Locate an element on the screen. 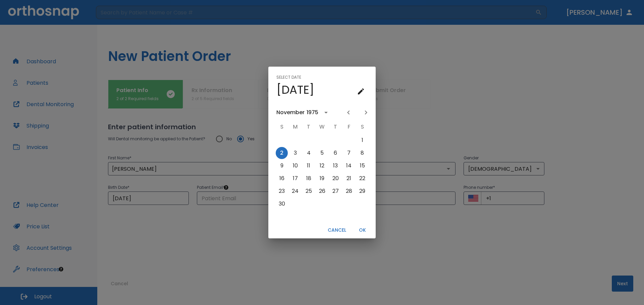 Image resolution: width=644 pixels, height=305 pixels. div: 1975 is located at coordinates (312, 113).